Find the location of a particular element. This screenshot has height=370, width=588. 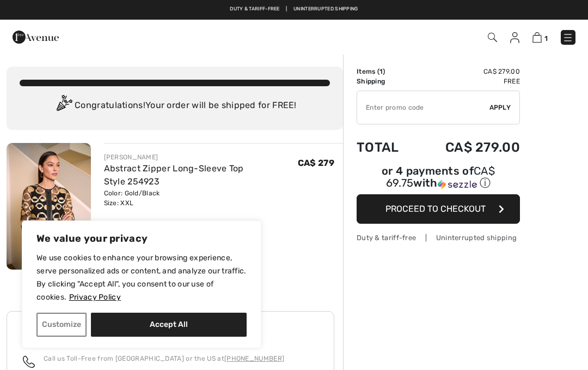

p: We use cookies to enhance your browsing experience, serve personalized ads or content, and analyz... is located at coordinates (142, 278).